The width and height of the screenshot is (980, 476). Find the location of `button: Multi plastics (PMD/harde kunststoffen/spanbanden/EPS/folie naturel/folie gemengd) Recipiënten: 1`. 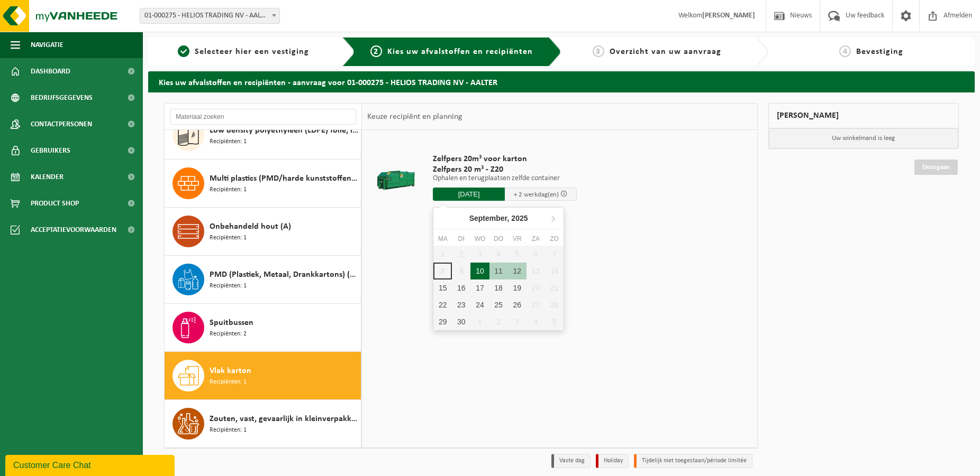

button: Multi plastics (PMD/harde kunststoffen/spanbanden/EPS/folie naturel/folie gemengd) Recipiënten: 1 is located at coordinates (263, 183).